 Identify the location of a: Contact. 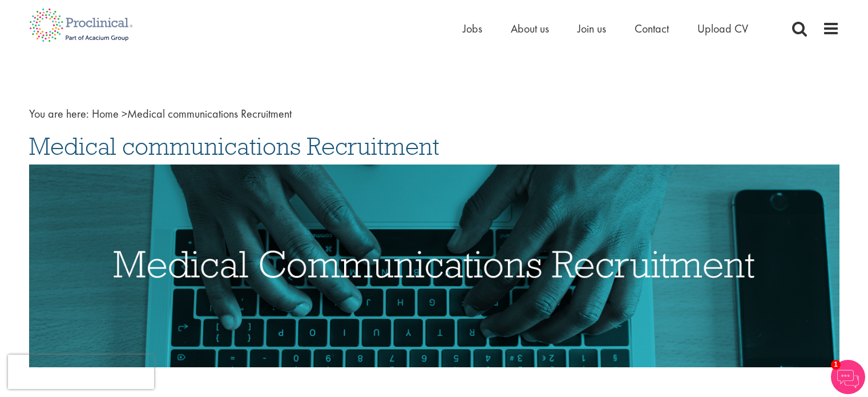
(652, 28).